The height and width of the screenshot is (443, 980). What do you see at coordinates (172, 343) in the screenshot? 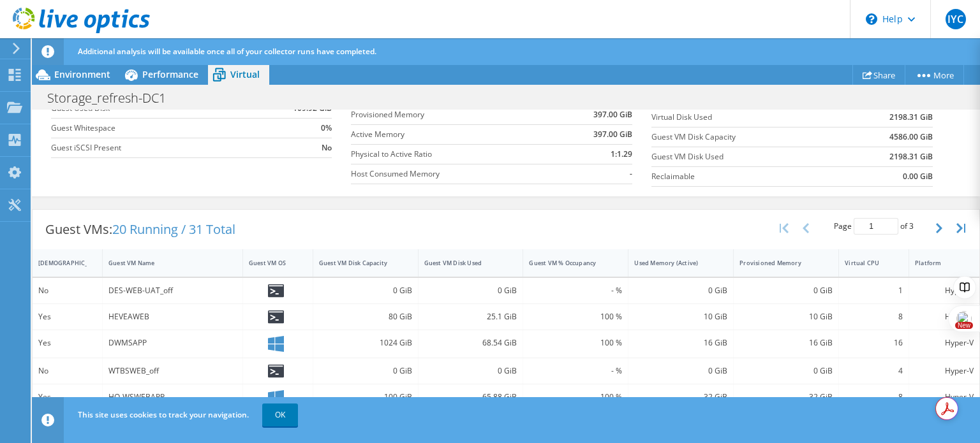
I see `div: DWMSAPP` at bounding box center [172, 343].